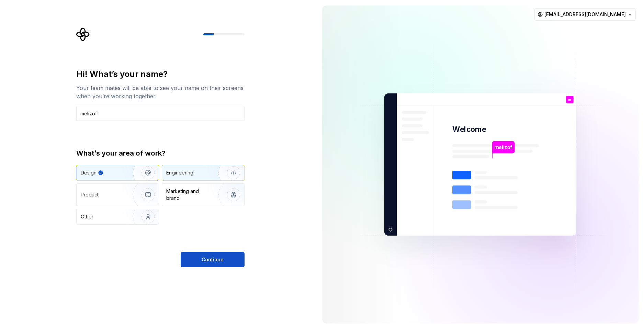  What do you see at coordinates (83, 35) in the screenshot?
I see `svg: Supernova Logo` at bounding box center [83, 35].